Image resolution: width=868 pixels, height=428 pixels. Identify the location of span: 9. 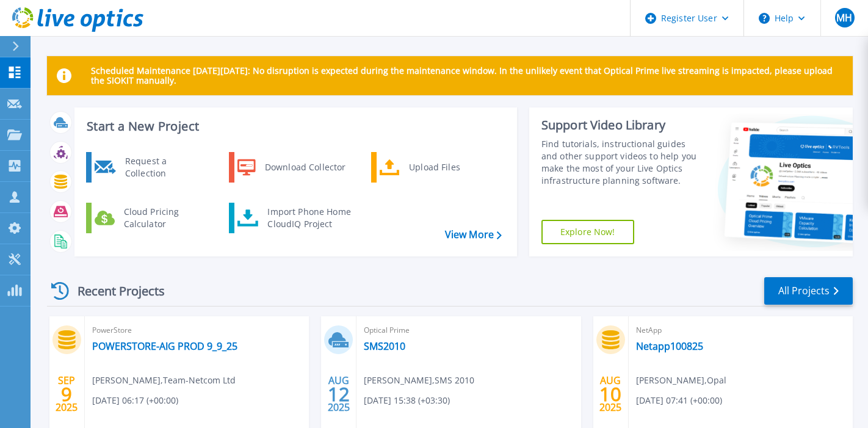
(67, 394).